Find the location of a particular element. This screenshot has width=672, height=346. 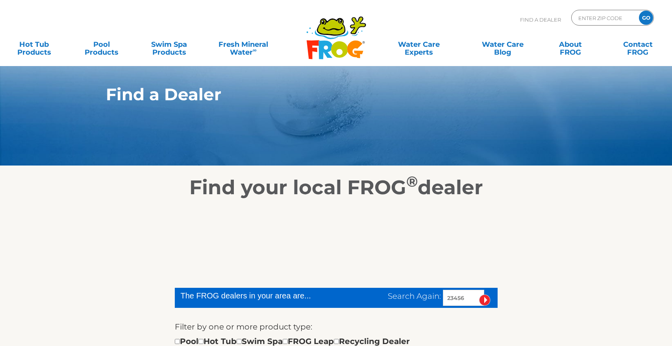

a: ContactFROG is located at coordinates (637, 44).